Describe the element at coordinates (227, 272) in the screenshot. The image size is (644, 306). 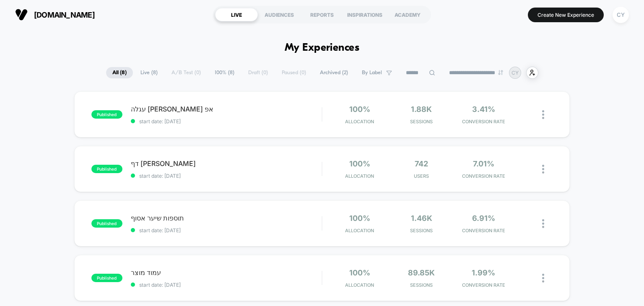
I see `span: עמוד מוצר` at that location.